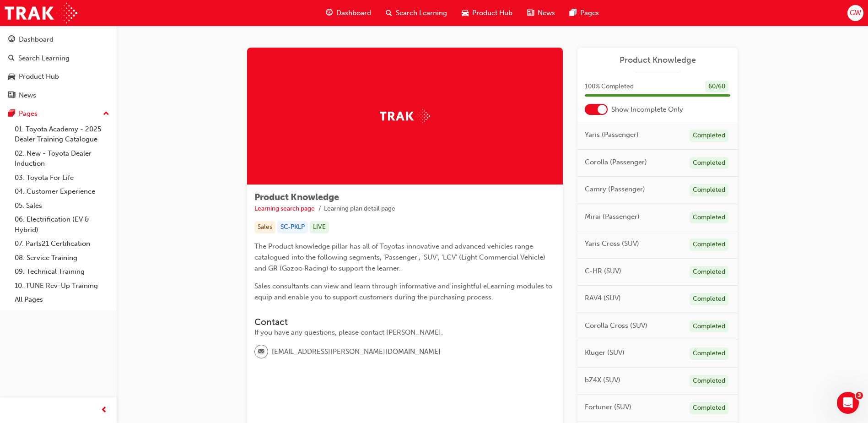 This screenshot has width=868, height=423. I want to click on span: prev-icon, so click(104, 410).